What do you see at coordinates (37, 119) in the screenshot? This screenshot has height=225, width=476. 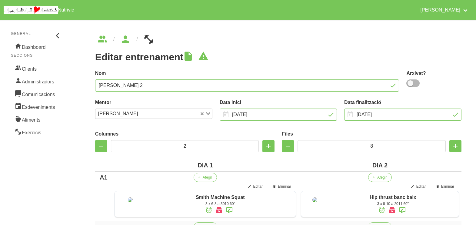 I see `a: Aliments` at bounding box center [37, 119].